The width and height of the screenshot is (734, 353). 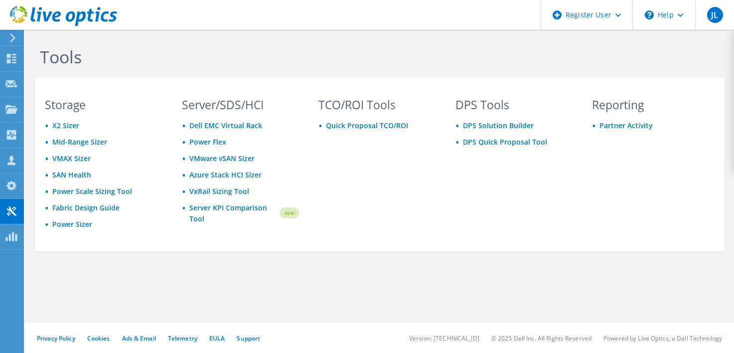 I want to click on a: Power Flex, so click(x=208, y=141).